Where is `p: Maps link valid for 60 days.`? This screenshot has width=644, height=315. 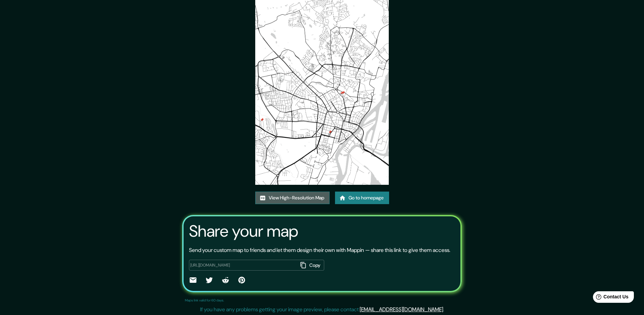
p: Maps link valid for 60 days. is located at coordinates (205, 300).